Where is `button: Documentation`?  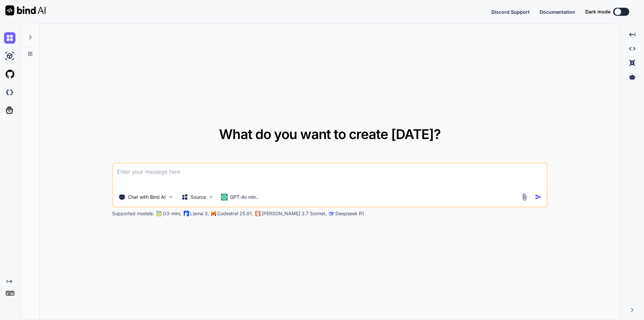 button: Documentation is located at coordinates (558, 12).